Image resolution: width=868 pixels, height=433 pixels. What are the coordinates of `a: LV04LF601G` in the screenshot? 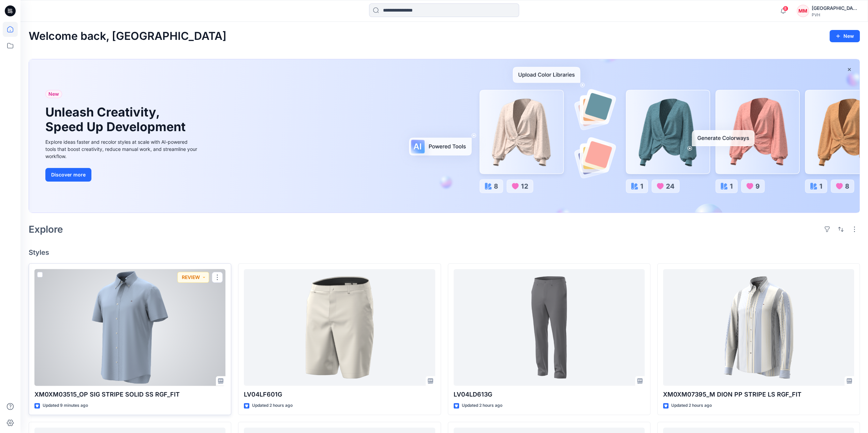 It's located at (339, 328).